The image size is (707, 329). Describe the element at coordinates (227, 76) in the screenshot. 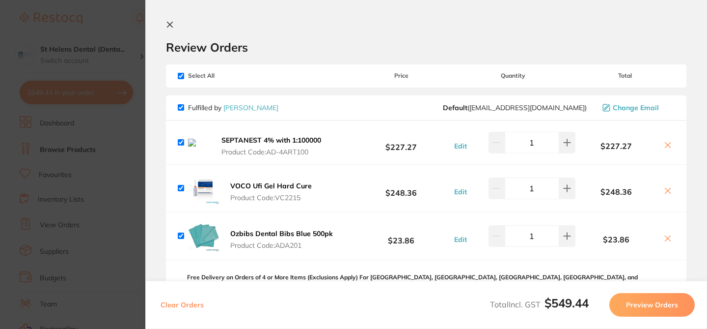

I see `span: Select All` at that location.